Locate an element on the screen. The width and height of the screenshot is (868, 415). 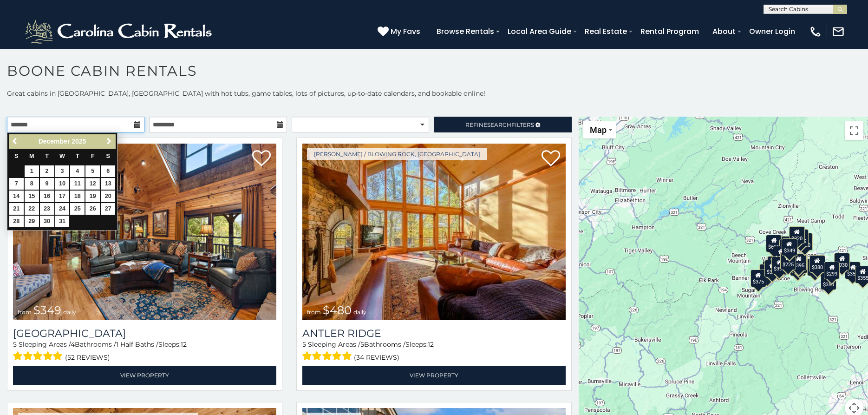
a: 27 is located at coordinates (108, 209).